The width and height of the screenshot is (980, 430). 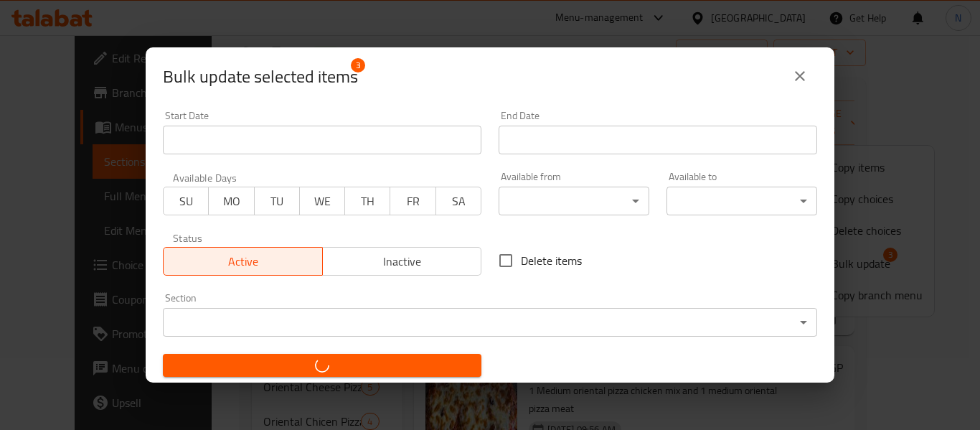 What do you see at coordinates (243, 262) in the screenshot?
I see `span: Active` at bounding box center [243, 262].